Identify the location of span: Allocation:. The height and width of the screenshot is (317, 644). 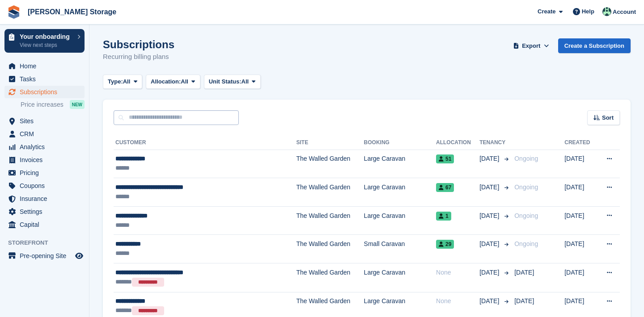
(165, 82).